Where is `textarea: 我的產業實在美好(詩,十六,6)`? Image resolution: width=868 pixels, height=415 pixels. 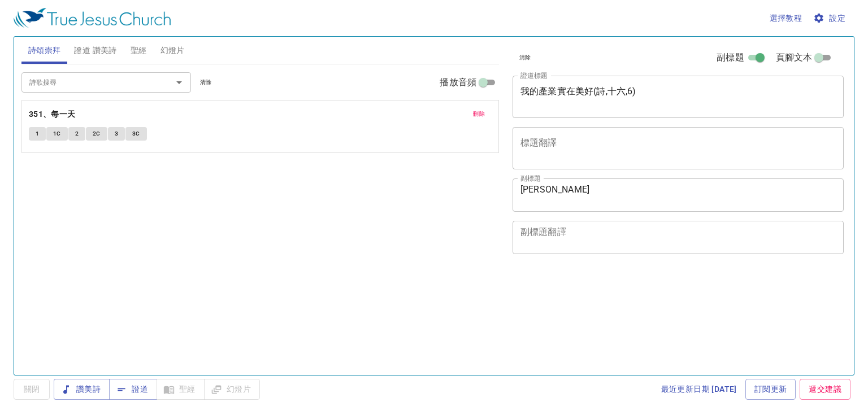
textarea: 我的產業實在美好(詩,十六,6) is located at coordinates (678, 96).